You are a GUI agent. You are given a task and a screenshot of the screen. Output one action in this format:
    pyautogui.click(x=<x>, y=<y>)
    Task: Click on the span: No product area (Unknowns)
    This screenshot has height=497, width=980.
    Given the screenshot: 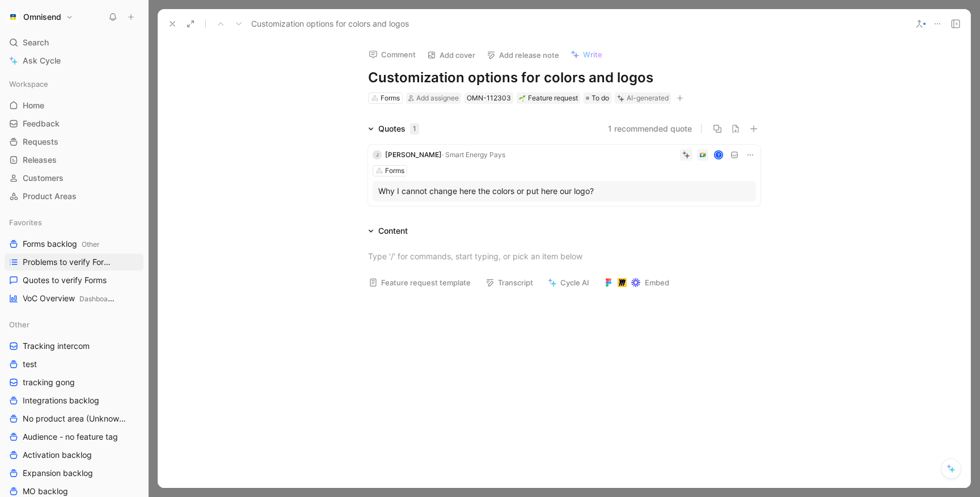 What is the action you would take?
    pyautogui.click(x=75, y=419)
    